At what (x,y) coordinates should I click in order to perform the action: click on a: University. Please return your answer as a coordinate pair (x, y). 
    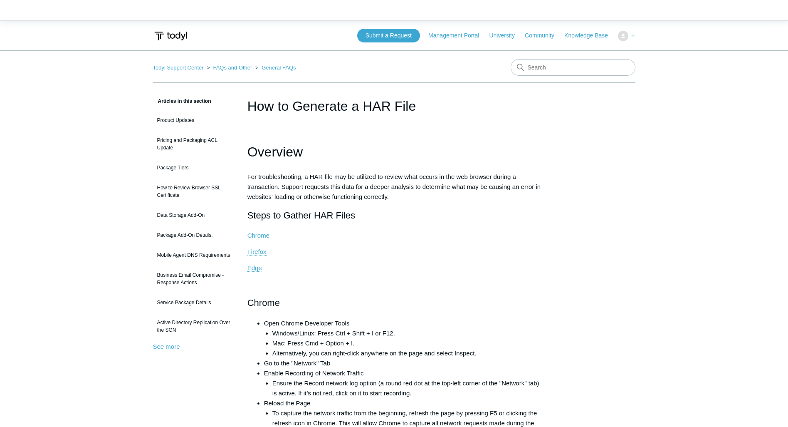
    Looking at the image, I should click on (506, 35).